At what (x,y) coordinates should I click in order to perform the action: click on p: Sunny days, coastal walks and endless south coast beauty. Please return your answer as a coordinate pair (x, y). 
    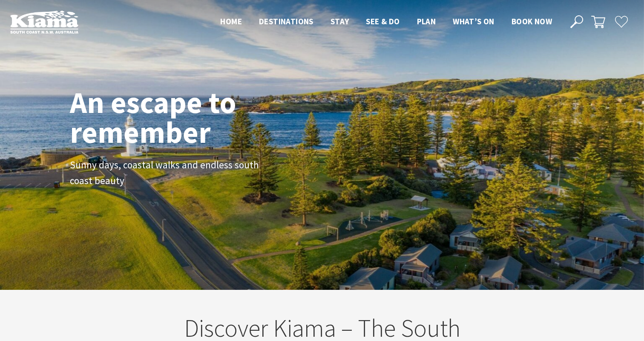
    Looking at the image, I should click on (166, 173).